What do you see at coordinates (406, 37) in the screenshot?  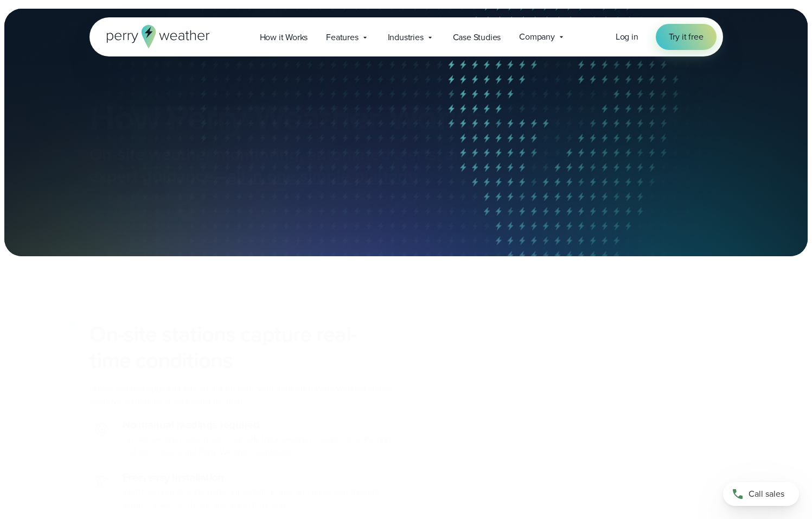 I see `span: Industries` at bounding box center [406, 37].